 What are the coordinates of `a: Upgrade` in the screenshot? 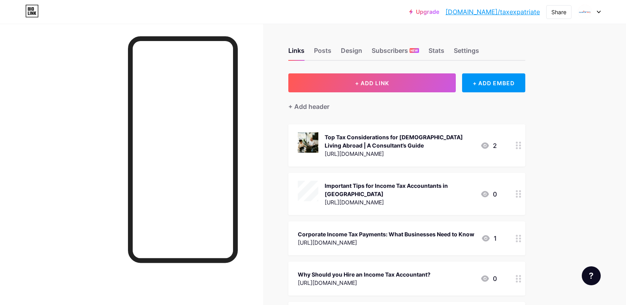 It's located at (424, 12).